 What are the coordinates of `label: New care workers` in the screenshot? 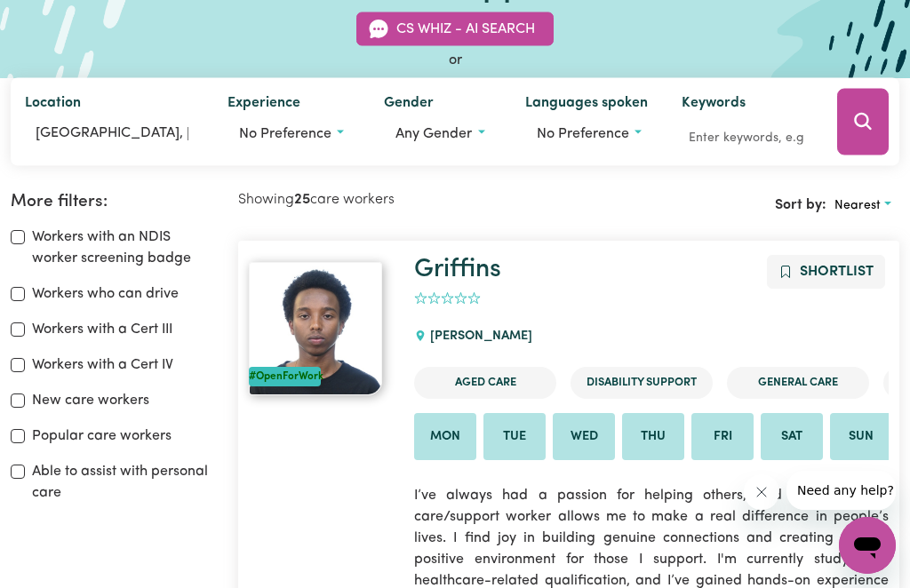 It's located at (91, 401).